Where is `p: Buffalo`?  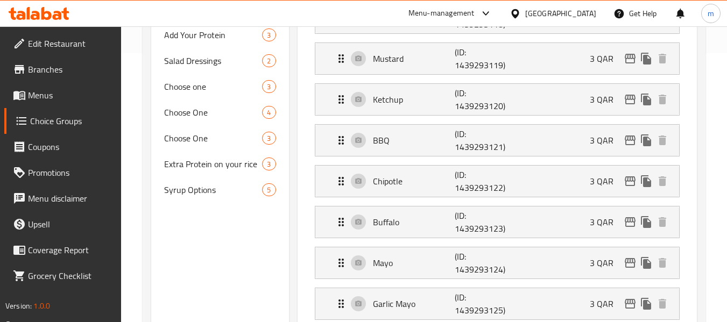
p: Buffalo is located at coordinates (414, 222).